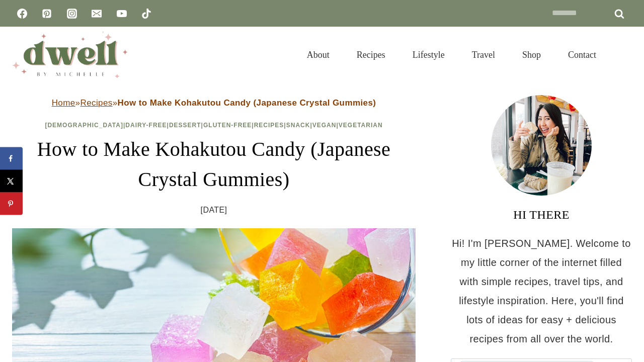 The image size is (644, 362). Describe the element at coordinates (213, 164) in the screenshot. I see `h1: How to Make Kohakutou Candy (Japanese Crystal Gummies)` at that location.